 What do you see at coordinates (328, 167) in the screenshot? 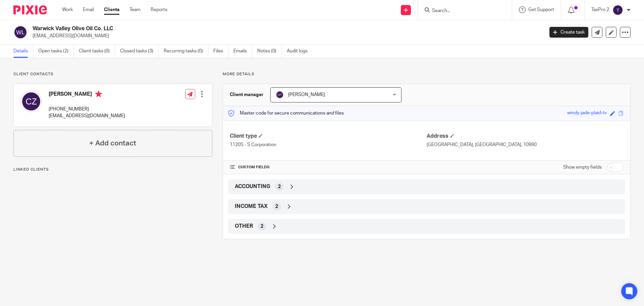
I see `h4: CUSTOM FIELDS` at bounding box center [328, 167].